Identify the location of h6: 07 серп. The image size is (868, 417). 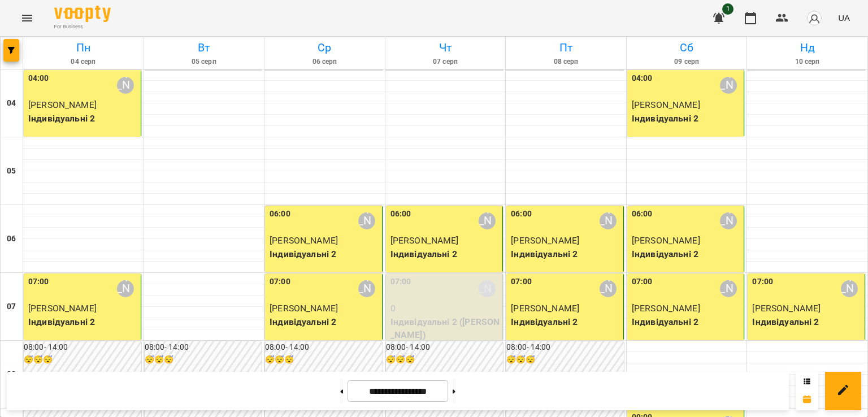
(445, 62).